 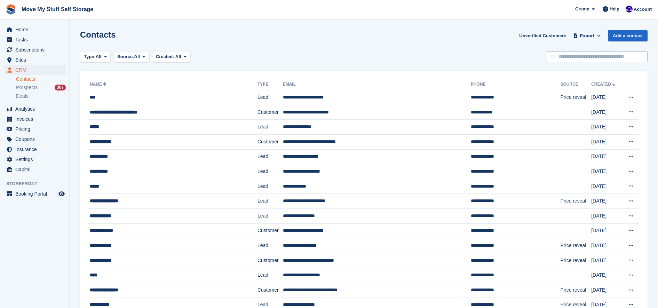 I want to click on button: Source: All, so click(x=131, y=57).